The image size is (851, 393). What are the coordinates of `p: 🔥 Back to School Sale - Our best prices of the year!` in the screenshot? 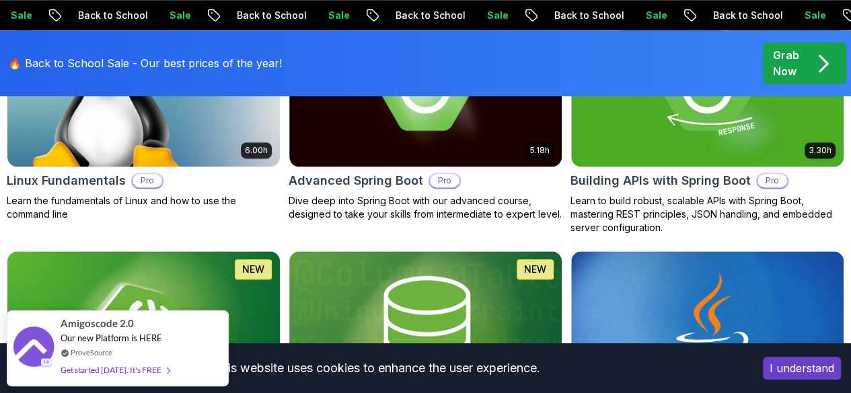 It's located at (145, 63).